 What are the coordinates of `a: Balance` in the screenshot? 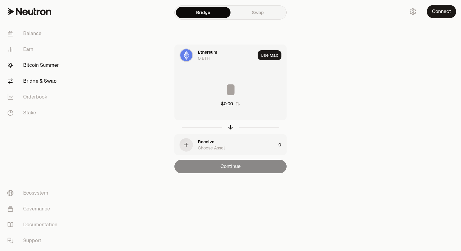 It's located at (34, 34).